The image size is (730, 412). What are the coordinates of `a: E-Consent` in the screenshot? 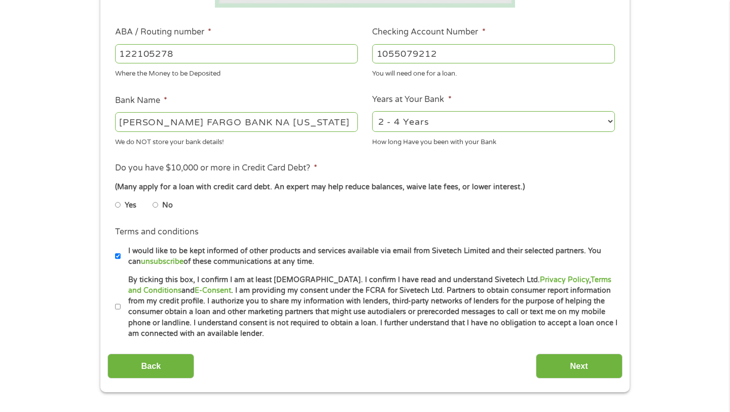 It's located at (213, 290).